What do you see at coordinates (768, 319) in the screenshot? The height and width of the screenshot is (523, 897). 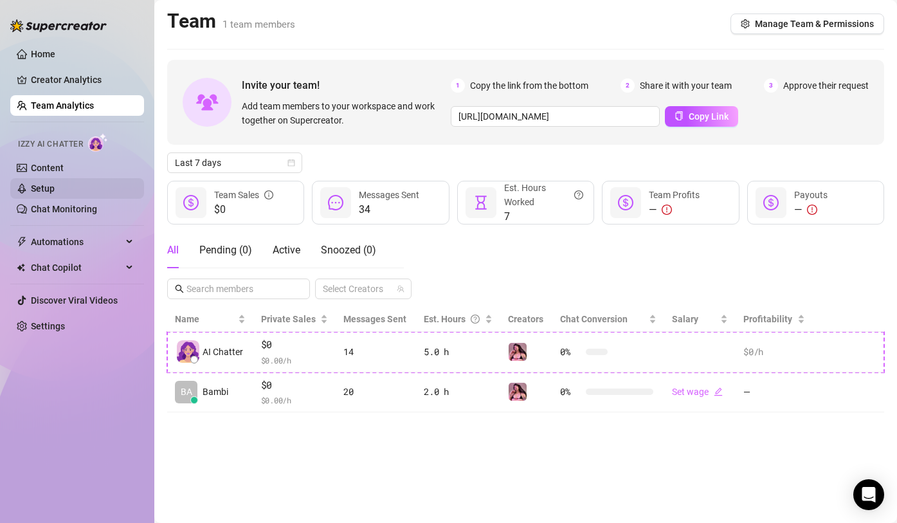 I see `span: Profitability` at bounding box center [768, 319].